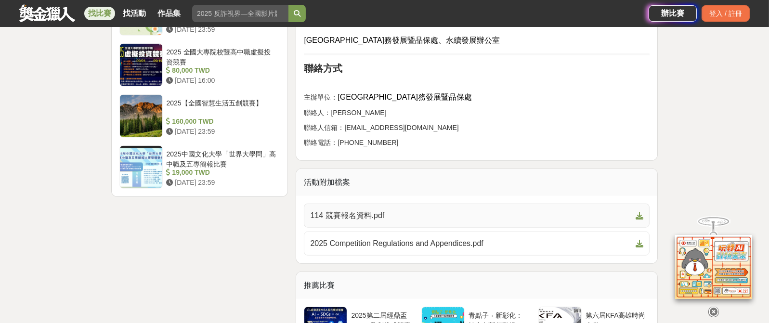 The image size is (769, 323). Describe the element at coordinates (714, 267) in the screenshot. I see `img: d2146d9a-e6f6-4337-9592-8cefde37ba6b.png` at that location.